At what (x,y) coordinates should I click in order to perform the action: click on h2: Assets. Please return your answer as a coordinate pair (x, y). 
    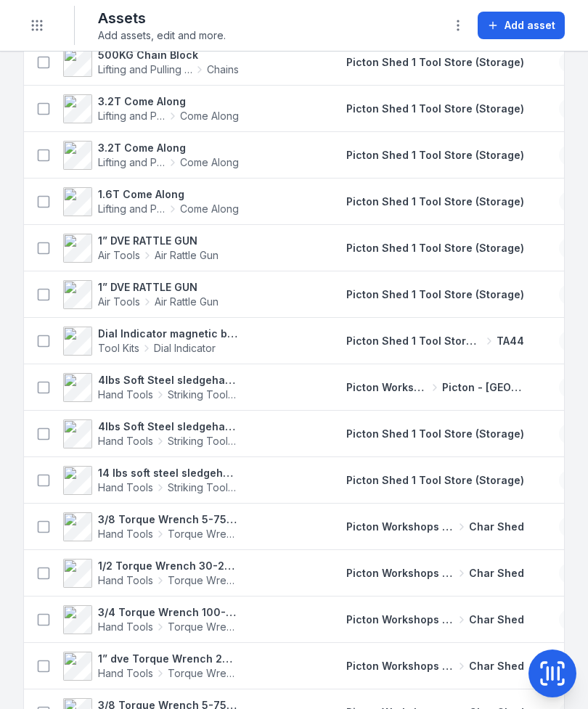
    Looking at the image, I should click on (162, 18).